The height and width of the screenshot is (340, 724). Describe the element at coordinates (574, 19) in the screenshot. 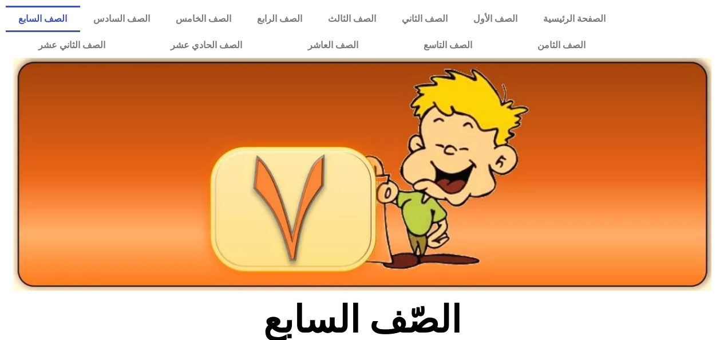

I see `a: الصفحة الرئيسية` at that location.